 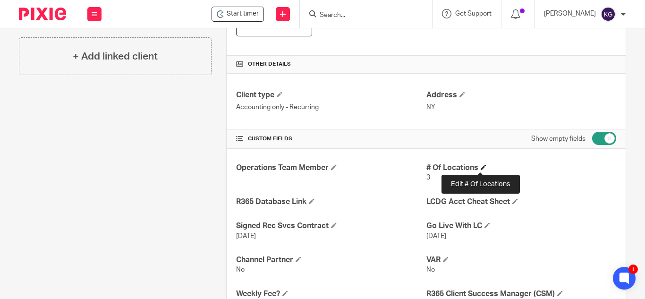 I want to click on h4: CUSTOM FIELDS, so click(x=331, y=139).